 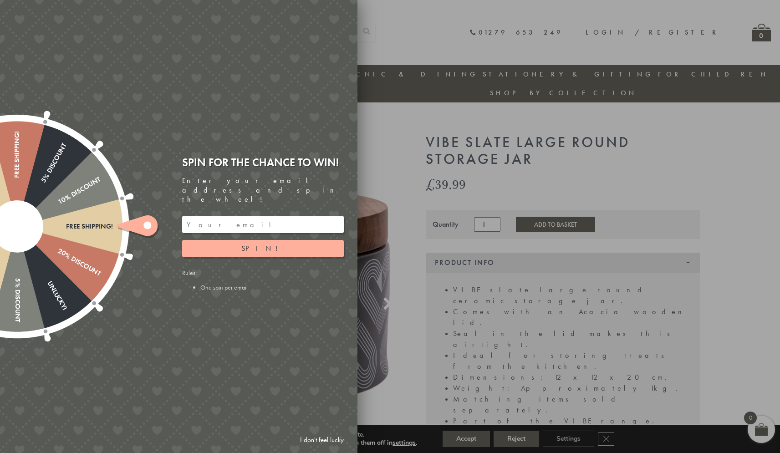 I want to click on div: Rules:, so click(x=263, y=280).